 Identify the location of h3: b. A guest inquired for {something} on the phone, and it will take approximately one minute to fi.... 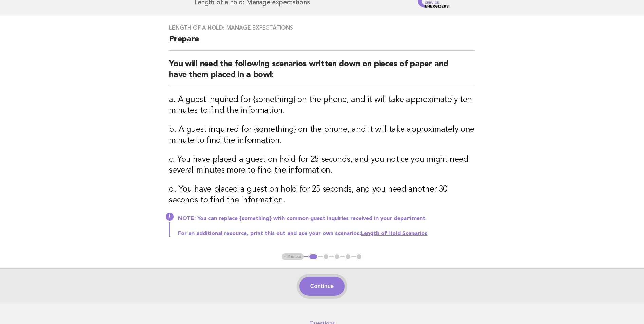
(322, 135).